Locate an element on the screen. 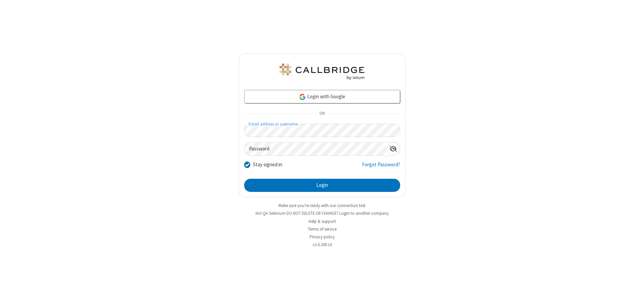  button: Login is located at coordinates (322, 185).